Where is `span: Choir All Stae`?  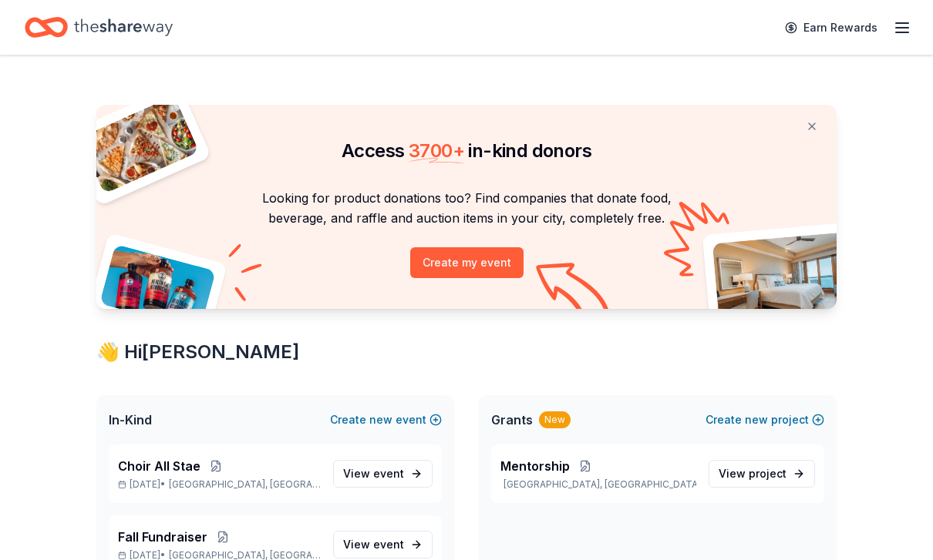 span: Choir All Stae is located at coordinates (159, 467).